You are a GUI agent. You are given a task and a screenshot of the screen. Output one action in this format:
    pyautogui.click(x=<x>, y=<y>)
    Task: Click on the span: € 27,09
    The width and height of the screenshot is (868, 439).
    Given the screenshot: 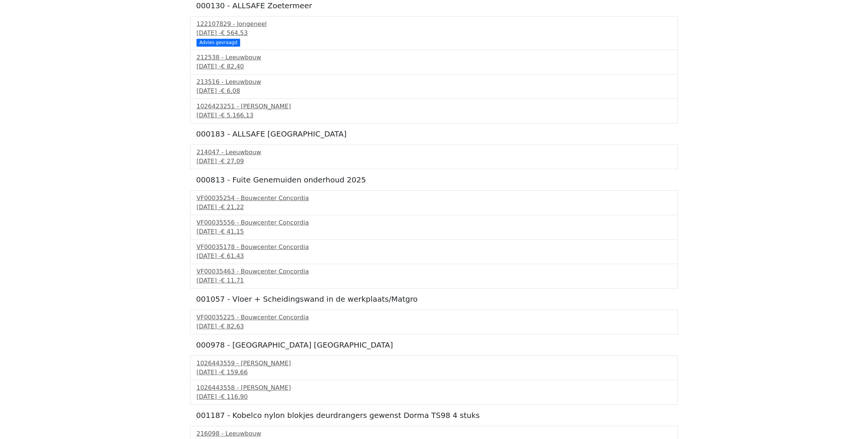 What is the action you would take?
    pyautogui.click(x=232, y=161)
    